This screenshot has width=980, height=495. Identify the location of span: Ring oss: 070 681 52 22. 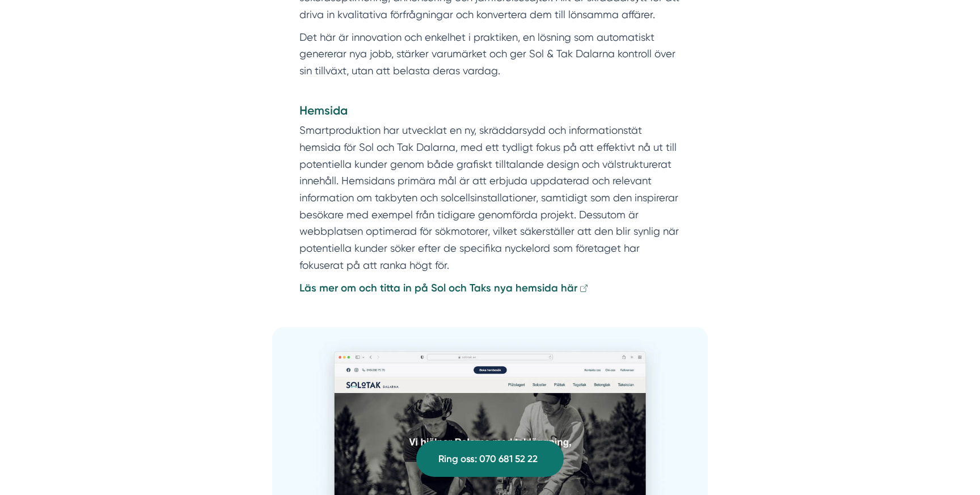
(488, 459).